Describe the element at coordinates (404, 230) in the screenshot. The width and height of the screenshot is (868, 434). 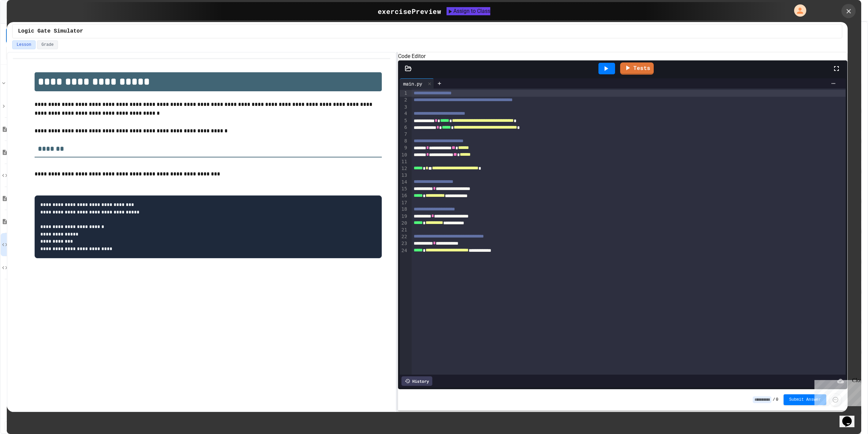
I see `div: 21` at that location.